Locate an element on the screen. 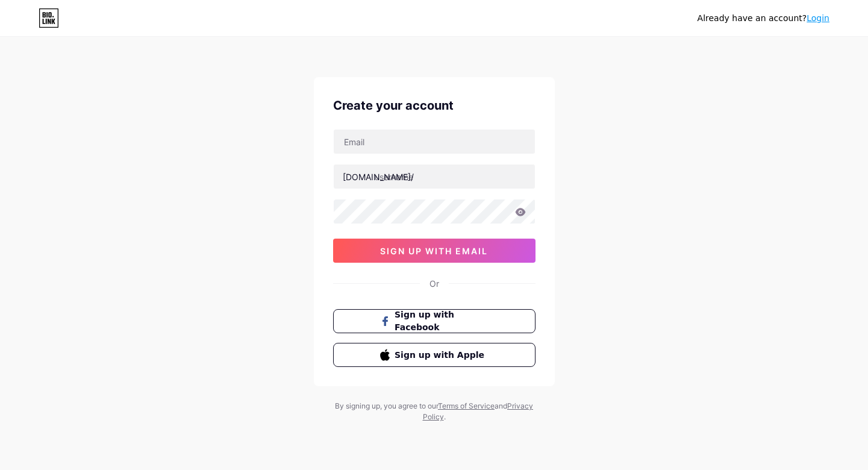 The image size is (868, 470). button: Sign up with Facebook is located at coordinates (434, 321).